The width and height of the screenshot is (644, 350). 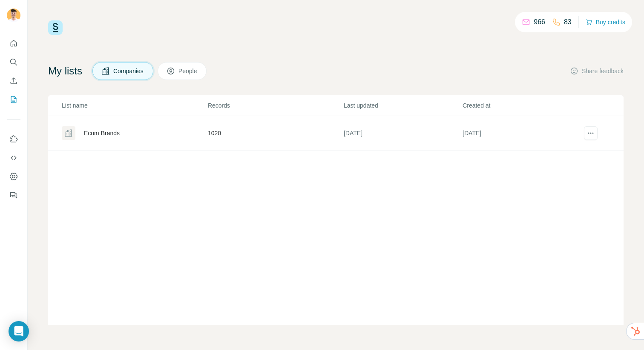 What do you see at coordinates (13, 158) in the screenshot?
I see `button: Use Surfe API` at bounding box center [13, 158].